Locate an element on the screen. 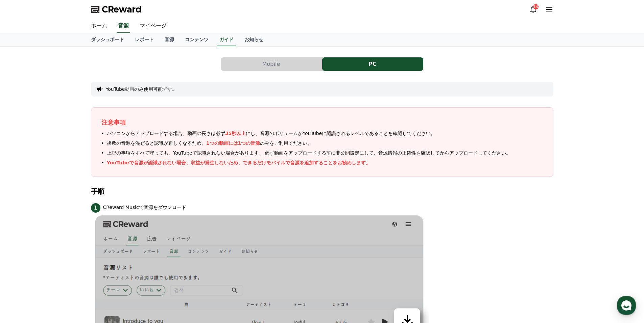  button: PC is located at coordinates (372, 64).